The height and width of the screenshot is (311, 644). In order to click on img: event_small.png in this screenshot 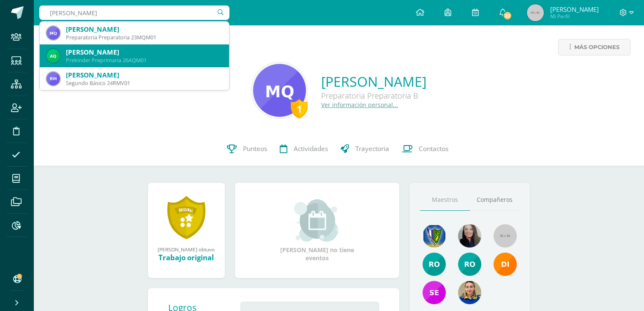, I will do `click(317, 221)`.